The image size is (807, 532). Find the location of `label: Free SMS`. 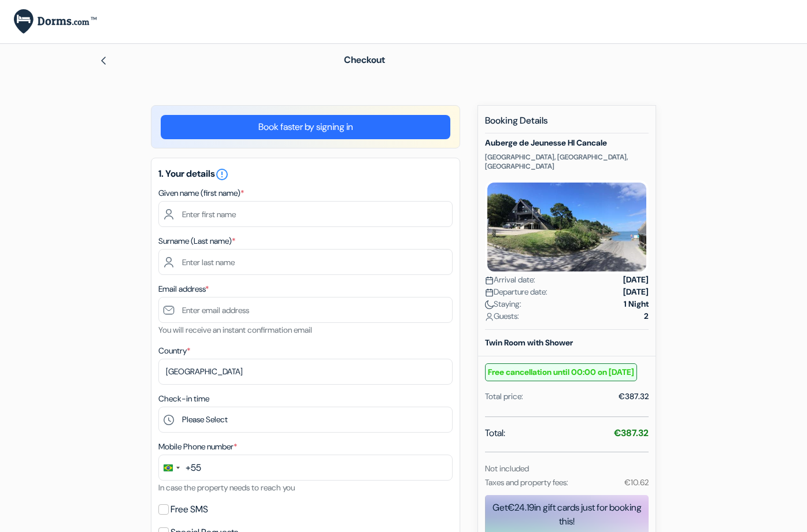

label: Free SMS is located at coordinates (189, 510).